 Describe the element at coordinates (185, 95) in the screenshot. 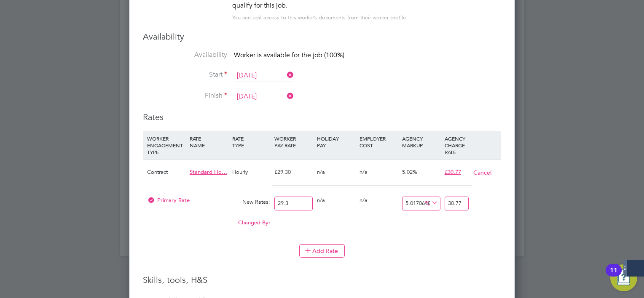

I see `label: Finish` at that location.